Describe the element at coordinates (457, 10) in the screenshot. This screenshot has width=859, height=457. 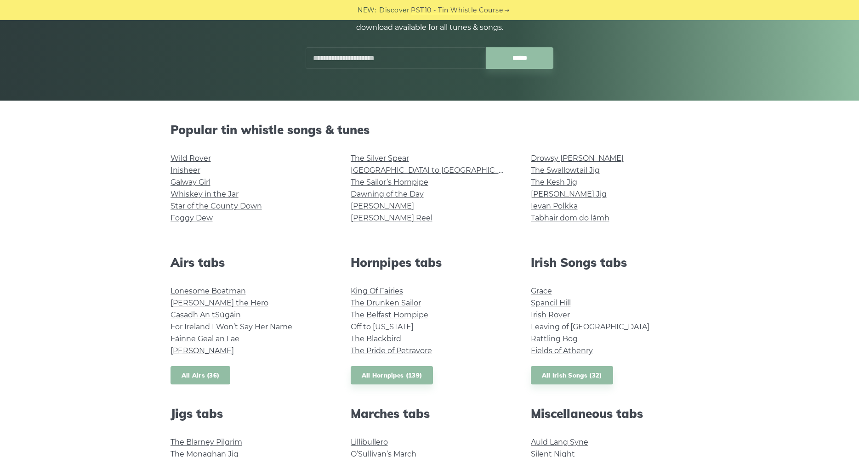
I see `a: PST10 - Tin Whistle Course` at that location.